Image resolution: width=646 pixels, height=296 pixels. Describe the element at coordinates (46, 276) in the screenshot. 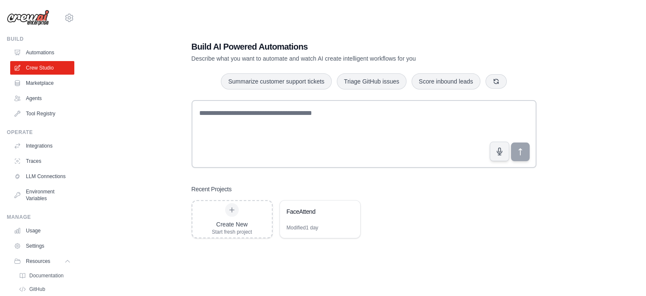

I see `span: Documentation` at that location.